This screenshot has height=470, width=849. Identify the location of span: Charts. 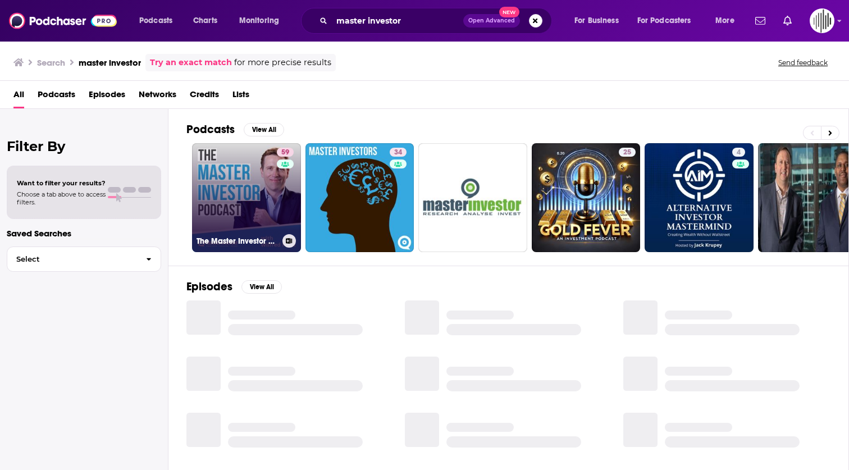
(205, 21).